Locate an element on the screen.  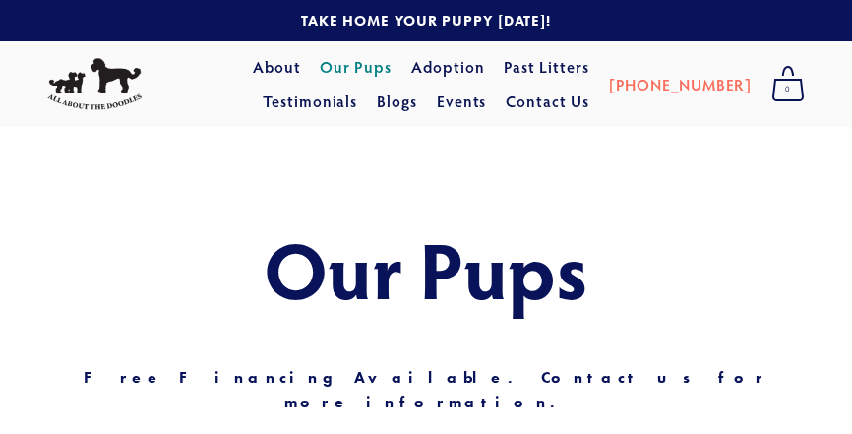
img: All About The Doodles is located at coordinates (94, 84).